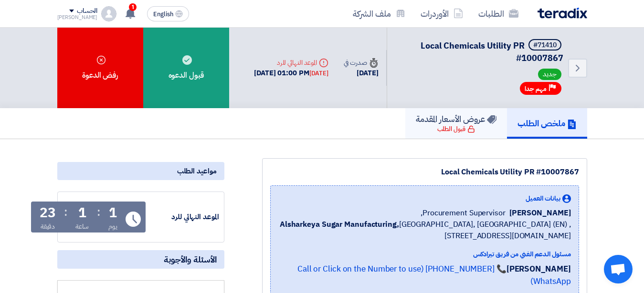 The image size is (644, 293). I want to click on a: ملخص الطلب, so click(548, 124).